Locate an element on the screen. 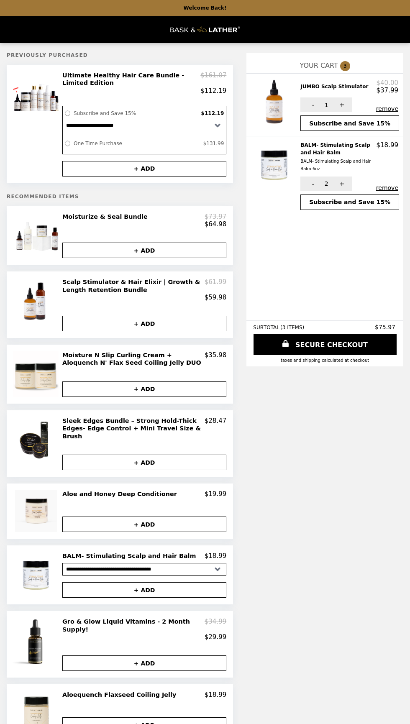  img: Brand Logo is located at coordinates (205, 29).